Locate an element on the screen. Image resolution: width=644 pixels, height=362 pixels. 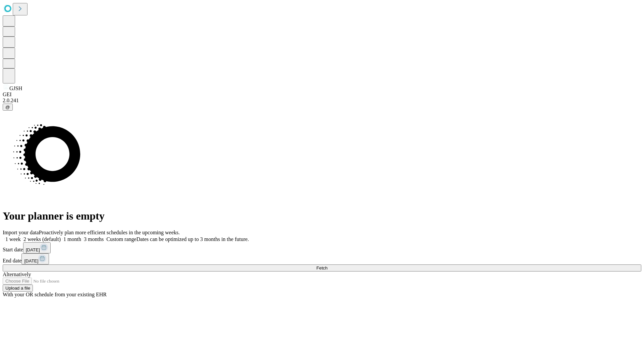
h1: Your planner is empty is located at coordinates (322, 216).